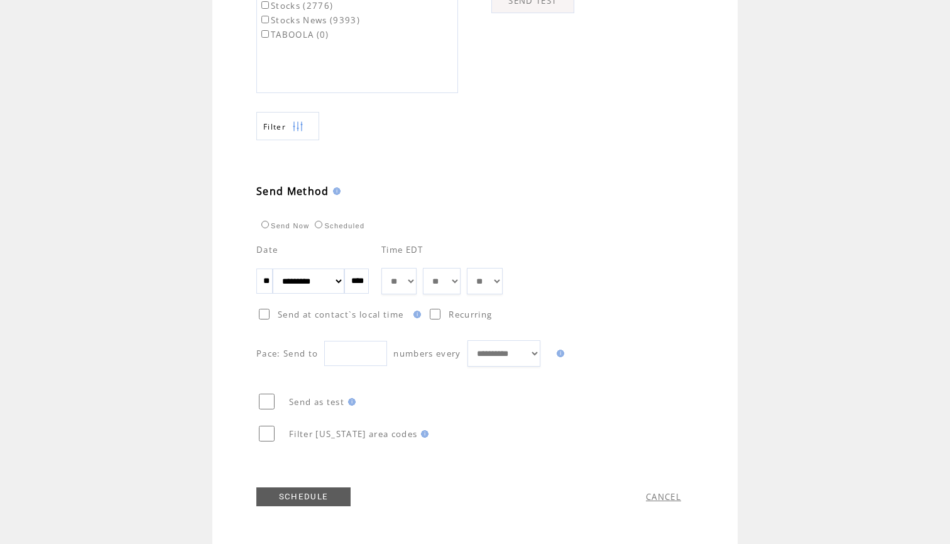  What do you see at coordinates (265, 34) in the screenshot?
I see `input: TABOOLA (0)` at bounding box center [265, 34].